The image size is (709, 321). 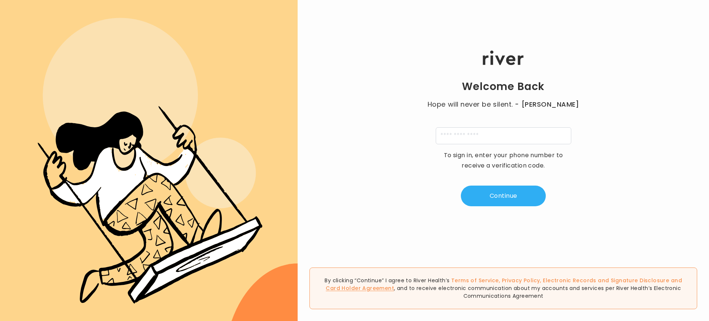 I want to click on a: Terms of Service, so click(x=475, y=281).